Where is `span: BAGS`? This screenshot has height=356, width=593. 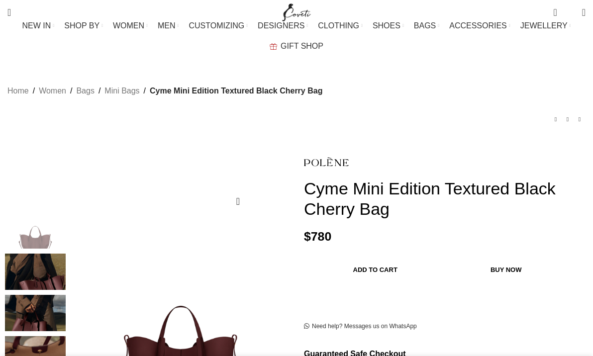 span: BAGS is located at coordinates (425, 25).